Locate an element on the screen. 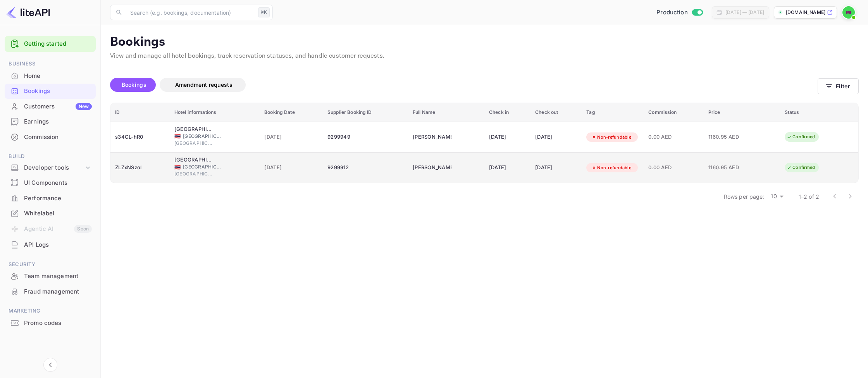 This screenshot has height=378, width=868. th: Supplier Booking ID is located at coordinates (366, 113).